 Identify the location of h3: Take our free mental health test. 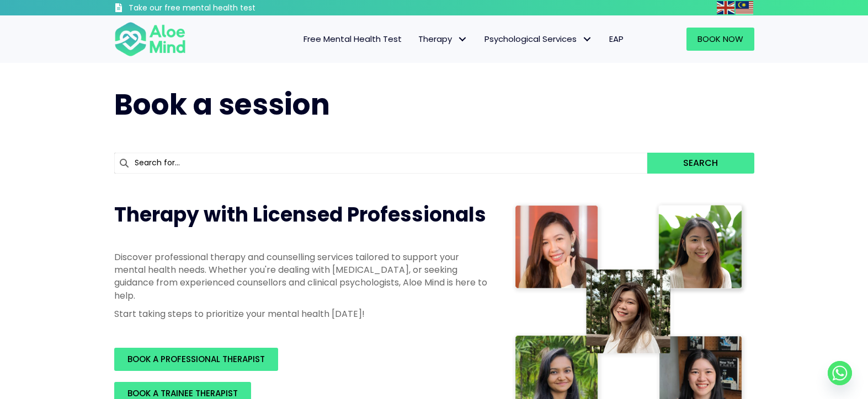
(221, 8).